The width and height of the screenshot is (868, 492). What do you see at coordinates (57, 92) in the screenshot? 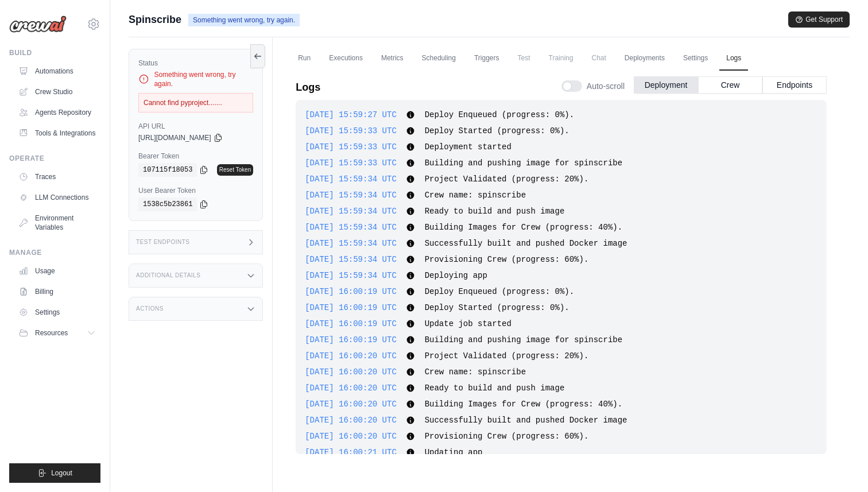
I see `a: Crew Studio` at bounding box center [57, 92].